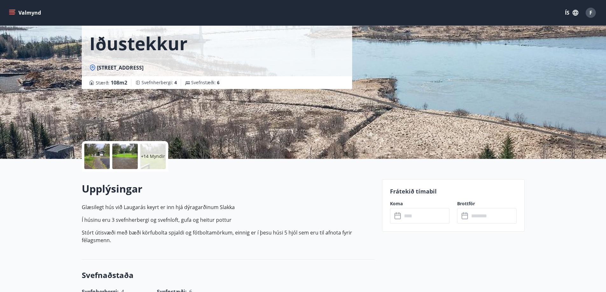 The width and height of the screenshot is (606, 292). I want to click on label: Brottför, so click(487, 204).